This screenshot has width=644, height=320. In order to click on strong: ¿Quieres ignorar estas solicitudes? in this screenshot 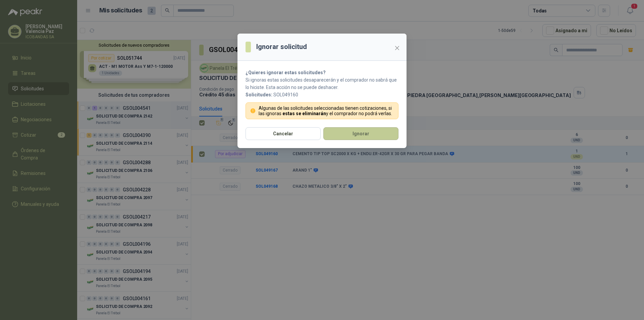, I will do `click(285, 72)`.